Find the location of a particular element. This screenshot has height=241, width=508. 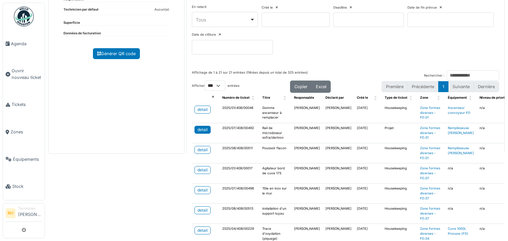

a: Générer QR code is located at coordinates (116, 54).